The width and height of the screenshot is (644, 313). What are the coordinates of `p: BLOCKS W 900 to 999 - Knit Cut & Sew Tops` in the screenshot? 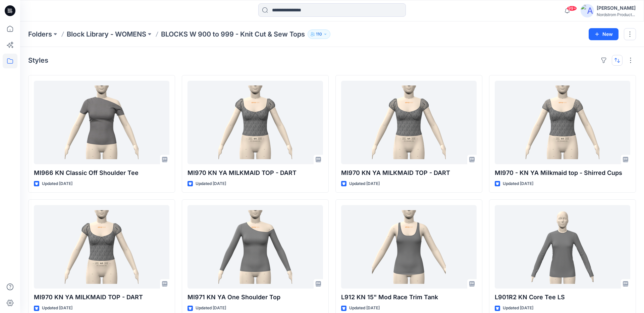 It's located at (233, 34).